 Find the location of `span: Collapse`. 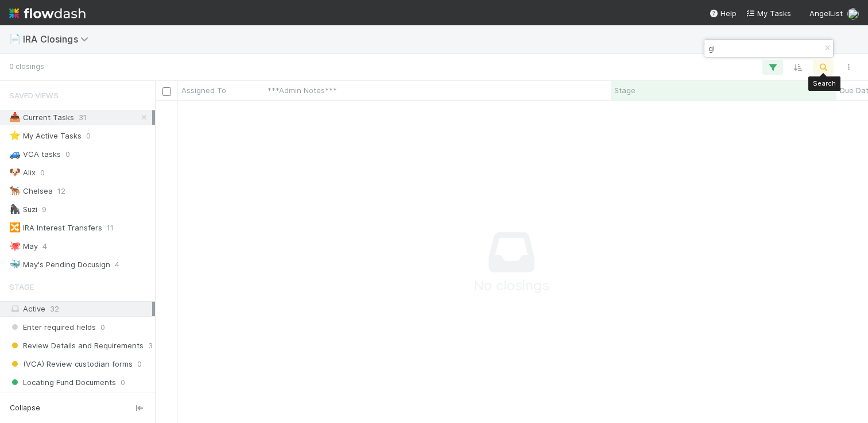

span: Collapse is located at coordinates (24, 408).